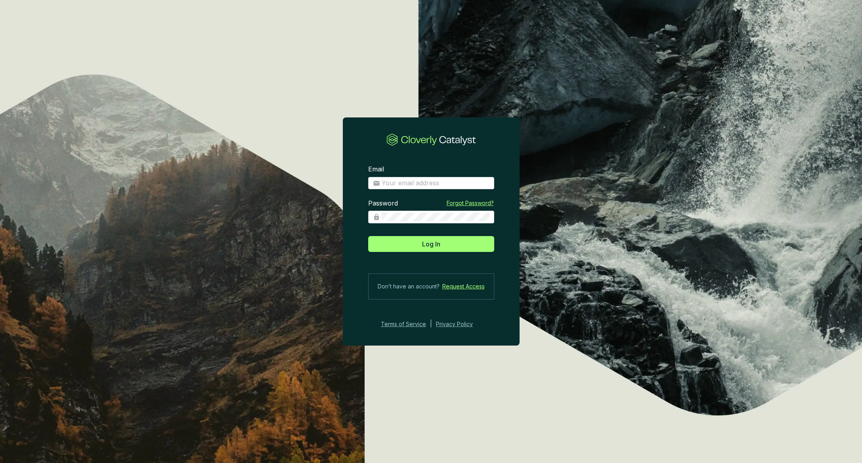 Image resolution: width=862 pixels, height=463 pixels. Describe the element at coordinates (376, 169) in the screenshot. I see `label: Email` at that location.